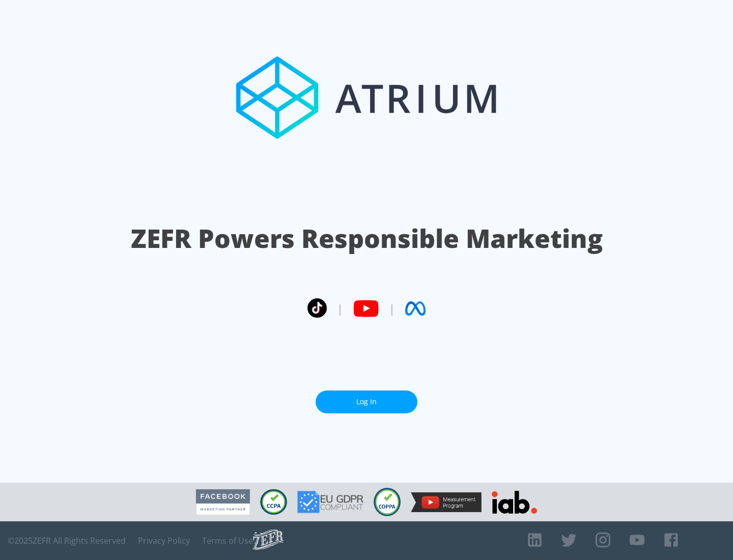 The width and height of the screenshot is (733, 560). Describe the element at coordinates (366, 238) in the screenshot. I see `h1: ZEFR Powers Responsible Marketing` at that location.